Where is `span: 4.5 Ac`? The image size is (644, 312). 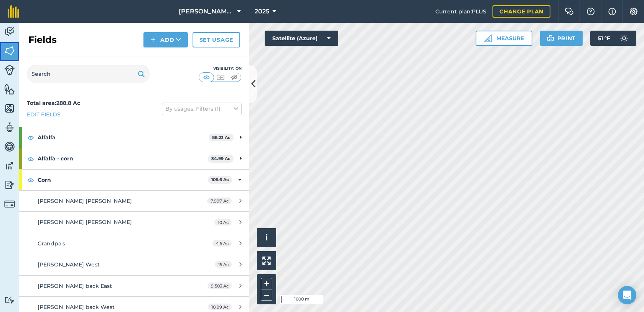
span: 4.5 Ac is located at coordinates (222, 244).